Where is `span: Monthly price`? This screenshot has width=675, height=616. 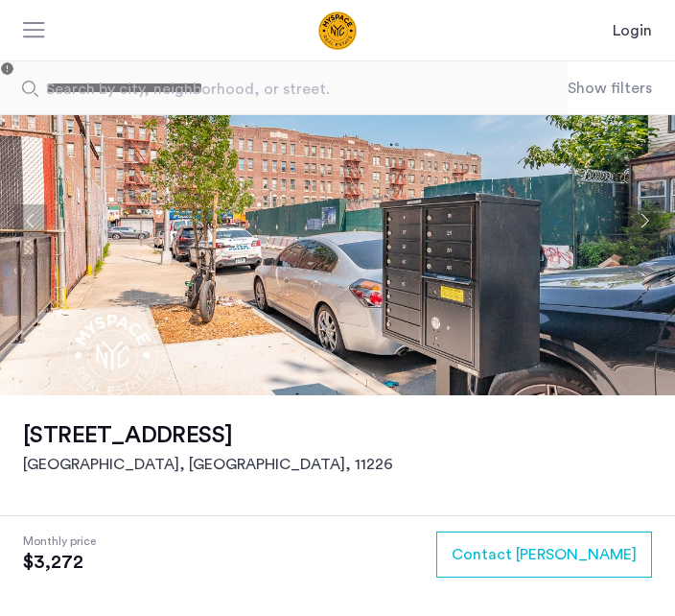 span: Monthly price is located at coordinates (59, 541).